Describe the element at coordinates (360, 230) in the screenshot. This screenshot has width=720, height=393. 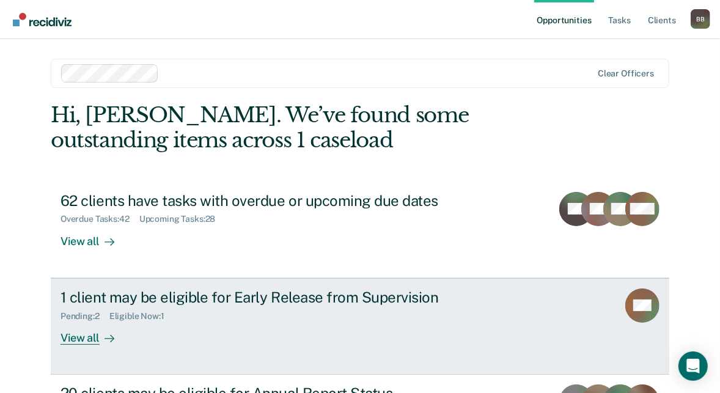
I see `a: 62 clients have tasks with overdue or upcoming due datesOverdue Tasks:42Upcoming Tasks:28View all` at that location.